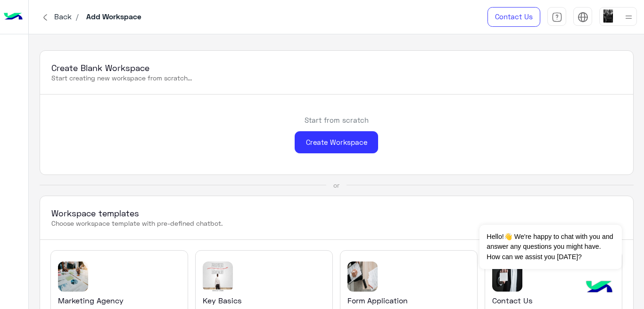  What do you see at coordinates (336, 120) in the screenshot?
I see `h6: Start from scratch` at bounding box center [336, 120].